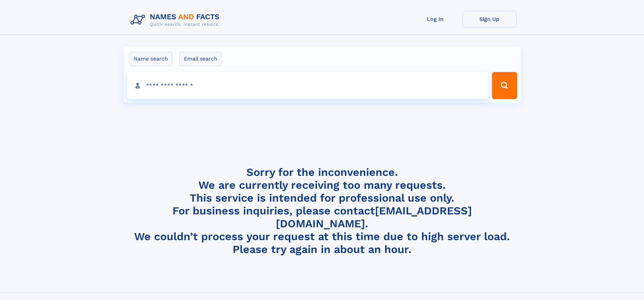 This screenshot has height=300, width=644. What do you see at coordinates (322, 211) in the screenshot?
I see `h4: Sorry for the inconvenience. We are currently receiving too many requests. This service is intend...` at bounding box center [322, 211].